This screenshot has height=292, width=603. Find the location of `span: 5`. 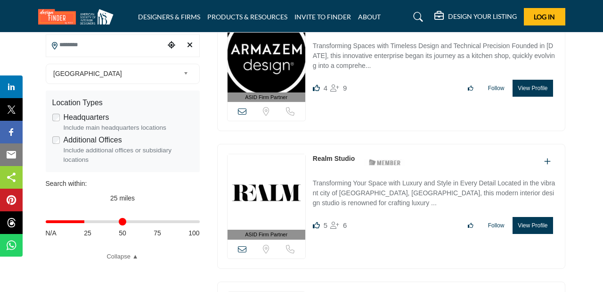

span: 5 is located at coordinates (326, 225).